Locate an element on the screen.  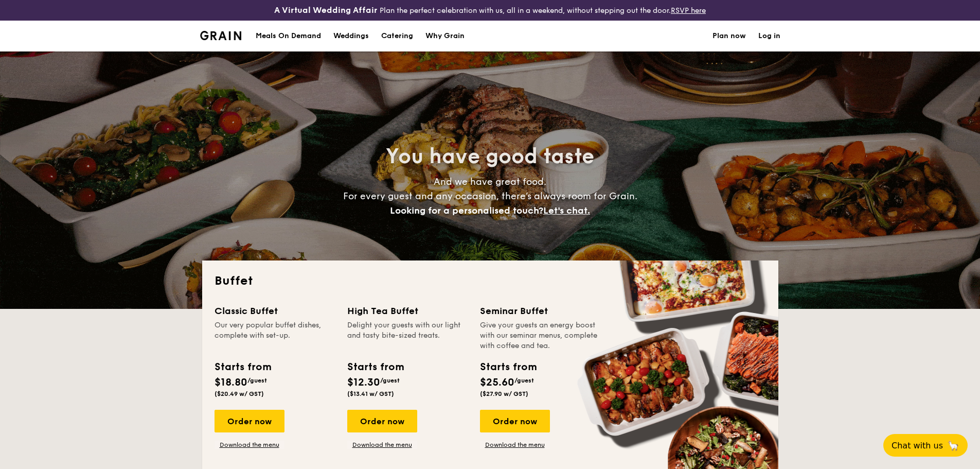
a: Catering is located at coordinates (397, 36).